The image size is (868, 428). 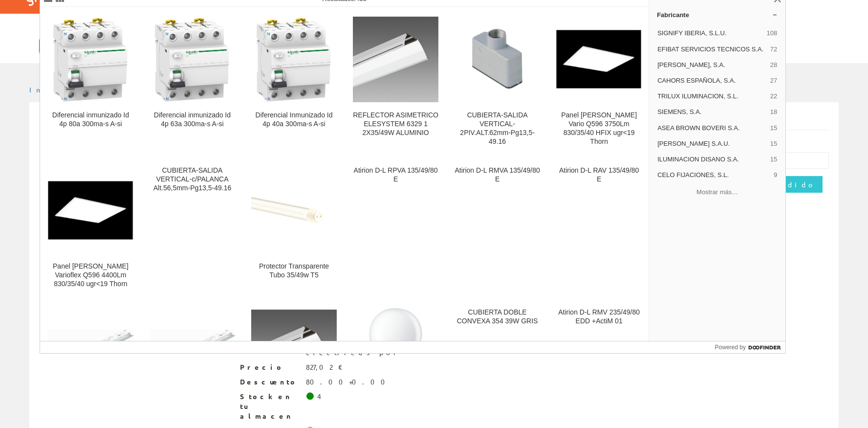 I want to click on span: 18, so click(x=774, y=112).